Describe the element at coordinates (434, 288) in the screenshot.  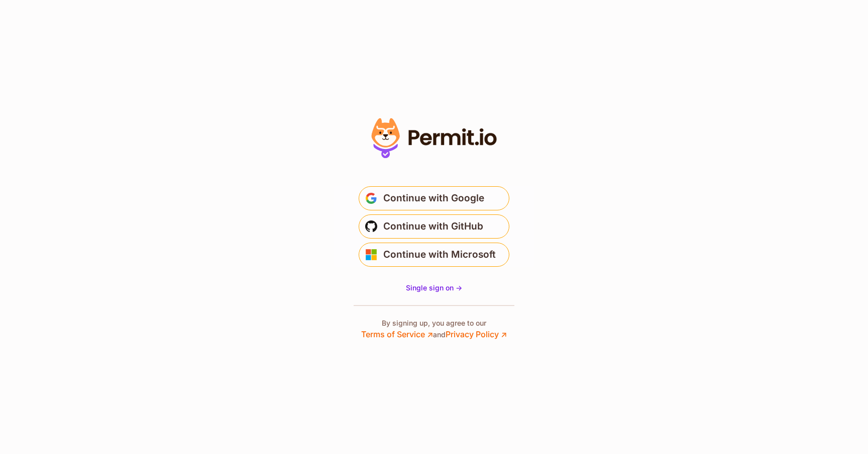
I see `a: Single sign on ->` at that location.